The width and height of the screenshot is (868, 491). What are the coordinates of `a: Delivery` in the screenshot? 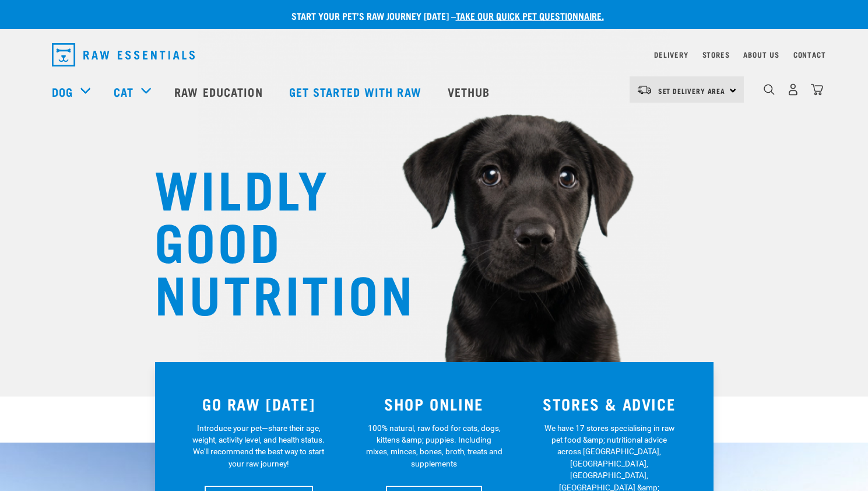 It's located at (670, 54).